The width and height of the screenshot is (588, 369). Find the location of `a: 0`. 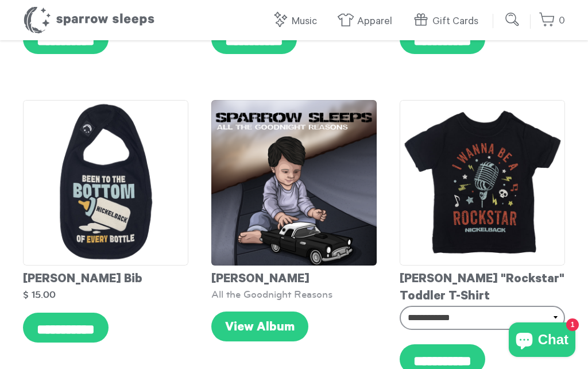

a: 0 is located at coordinates (552, 21).